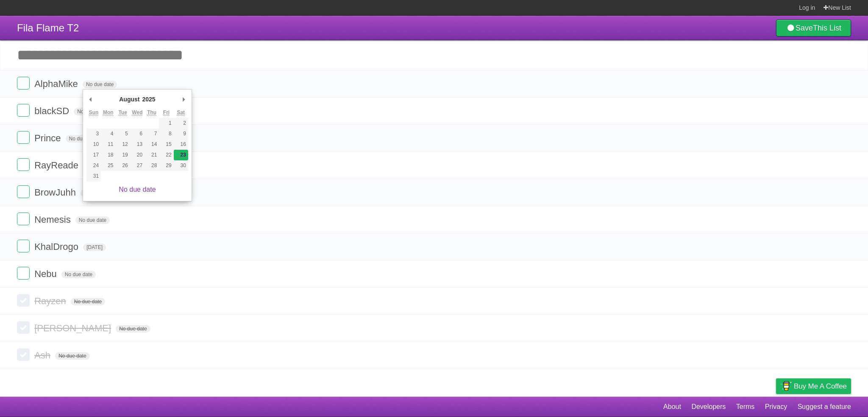 The width and height of the screenshot is (868, 417). I want to click on button: 25, so click(108, 165).